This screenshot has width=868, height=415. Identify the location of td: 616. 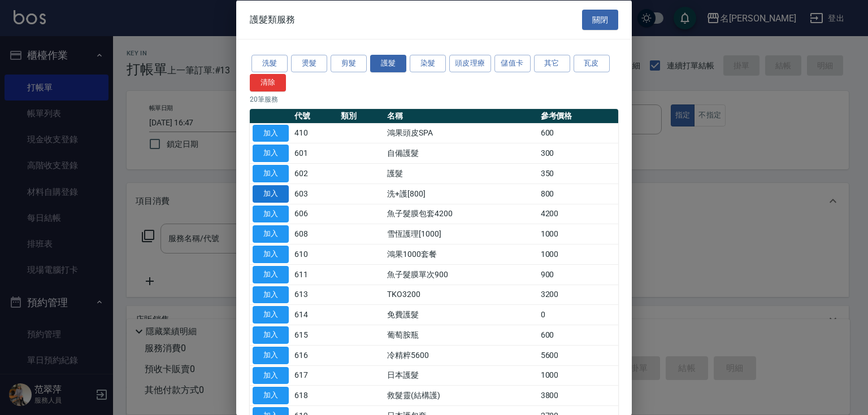
(315, 355).